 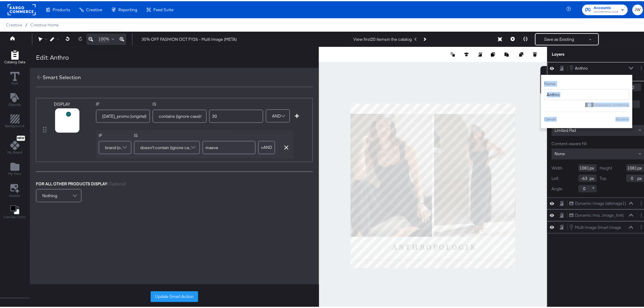 I want to click on span: Catalog Data, so click(x=14, y=61).